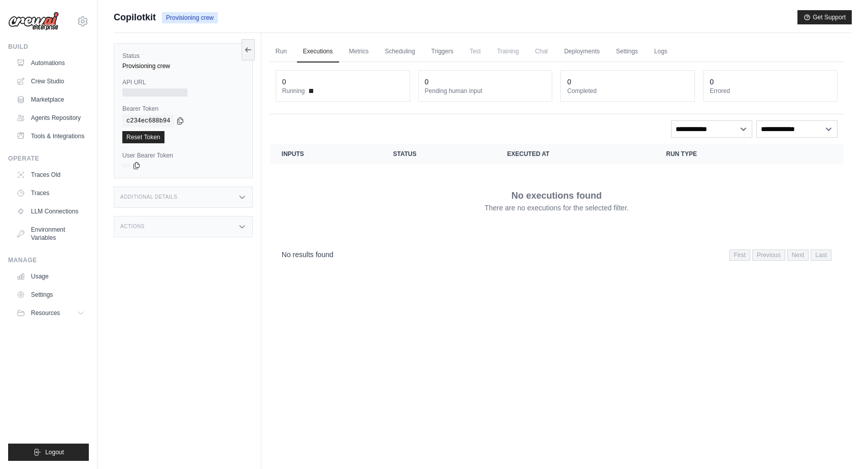 The height and width of the screenshot is (469, 868). Describe the element at coordinates (149, 197) in the screenshot. I see `h3: Additional Details` at that location.